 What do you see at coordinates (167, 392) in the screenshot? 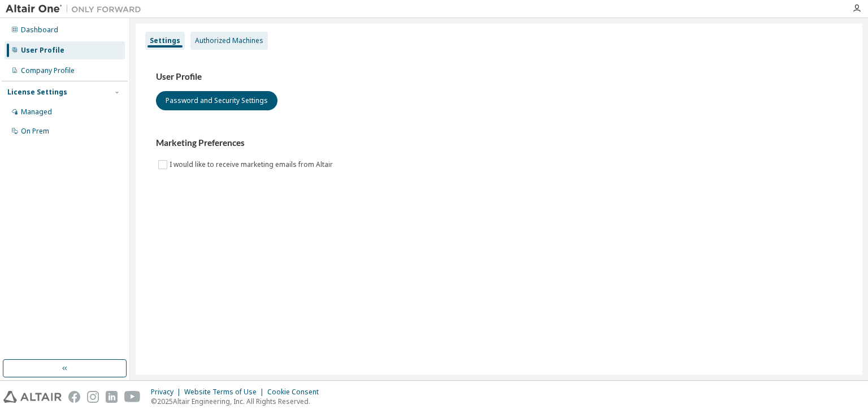
I see `div: Privacy` at bounding box center [167, 392].